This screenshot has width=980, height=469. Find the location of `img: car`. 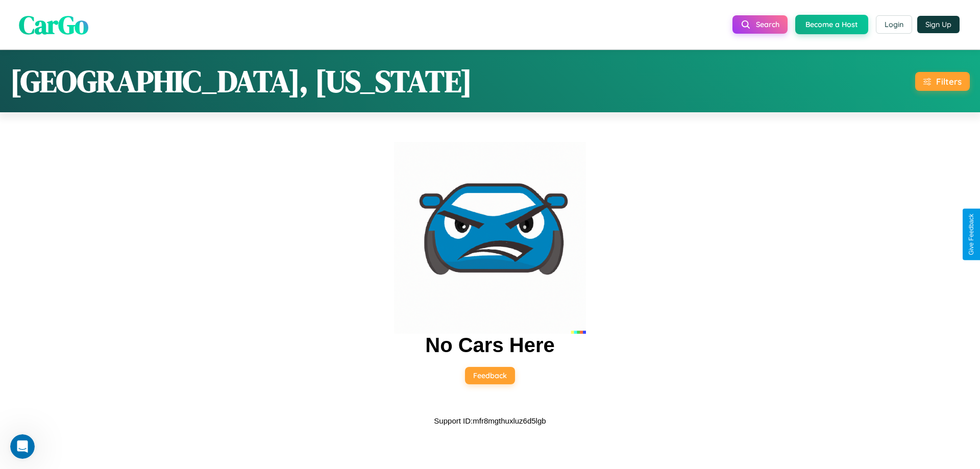

img: car is located at coordinates (490, 238).